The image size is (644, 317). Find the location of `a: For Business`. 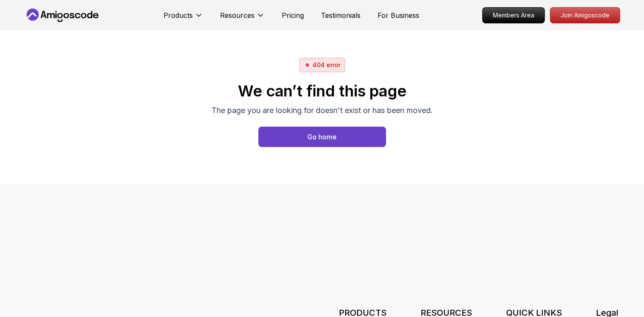

a: For Business is located at coordinates (398, 15).